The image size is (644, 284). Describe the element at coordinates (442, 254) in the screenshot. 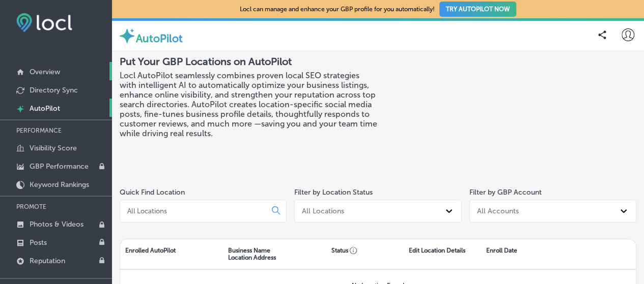

I see `div: Edit Location Details` at that location.